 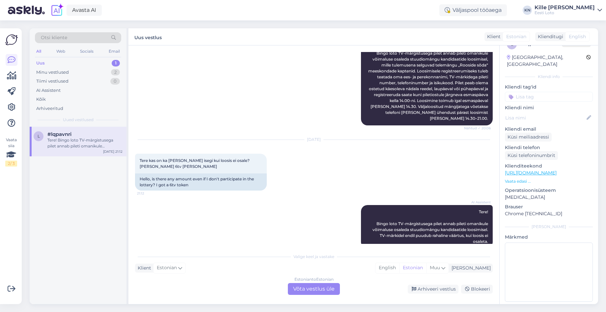 What do you see at coordinates (433, 289) in the screenshot?
I see `div: Arhiveeri vestlus` at bounding box center [433, 289].